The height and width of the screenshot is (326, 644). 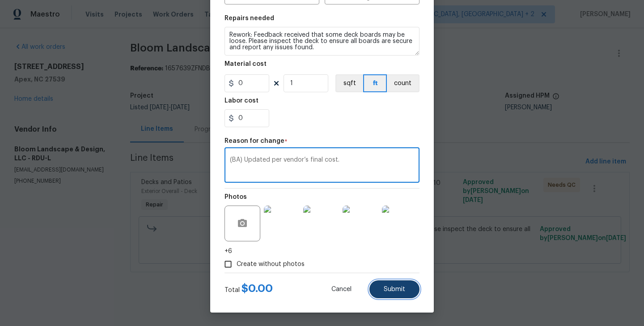 What do you see at coordinates (246, 64) in the screenshot?
I see `h5: Material cost` at bounding box center [246, 64].